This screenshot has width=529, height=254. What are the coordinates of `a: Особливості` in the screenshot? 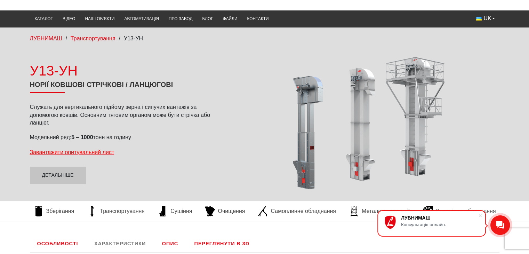 It's located at (58, 244).